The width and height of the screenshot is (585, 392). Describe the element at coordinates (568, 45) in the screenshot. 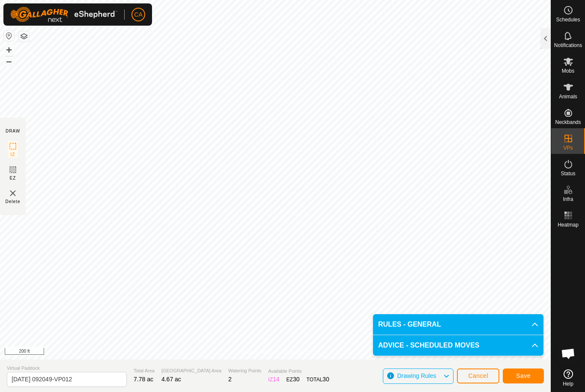

I see `span: Notifications` at that location.